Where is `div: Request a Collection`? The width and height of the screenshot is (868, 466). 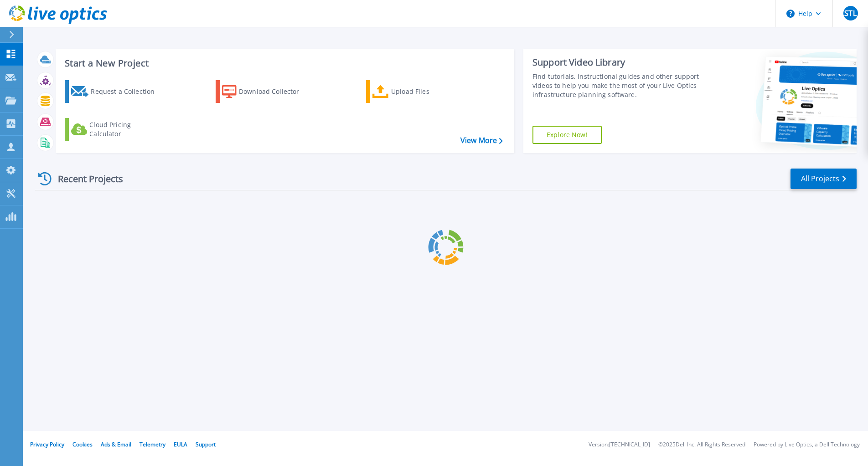
div: Request a Collection is located at coordinates (127, 92).